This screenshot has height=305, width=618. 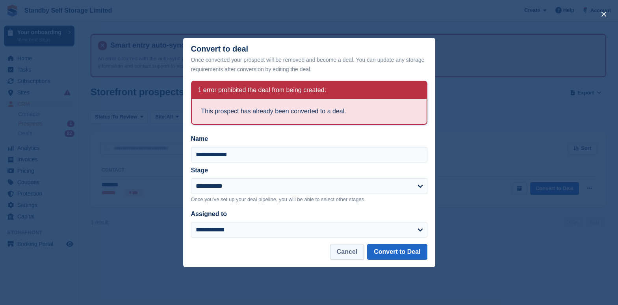 I want to click on button: close, so click(x=603, y=14).